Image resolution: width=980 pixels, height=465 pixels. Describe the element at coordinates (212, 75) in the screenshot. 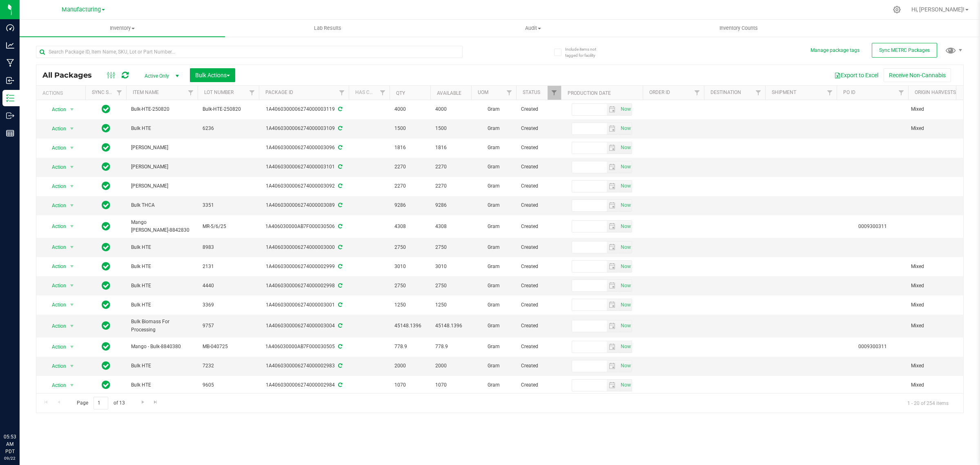

I see `button: Bulk Actions` at that location.